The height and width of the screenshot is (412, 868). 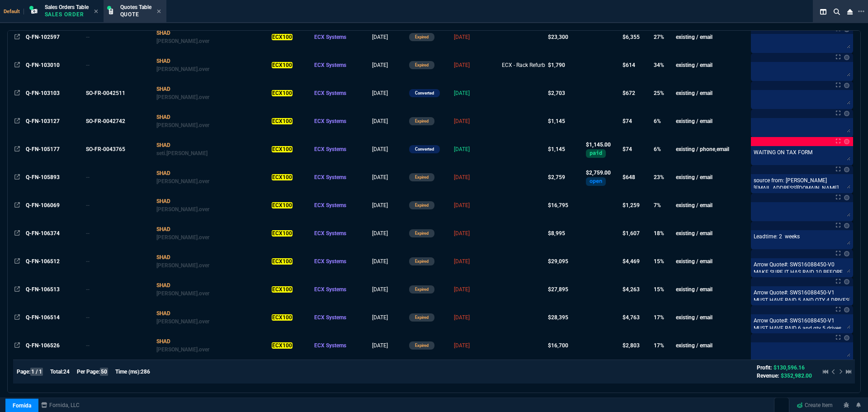 I want to click on span: Q-FN-106374, so click(x=43, y=234).